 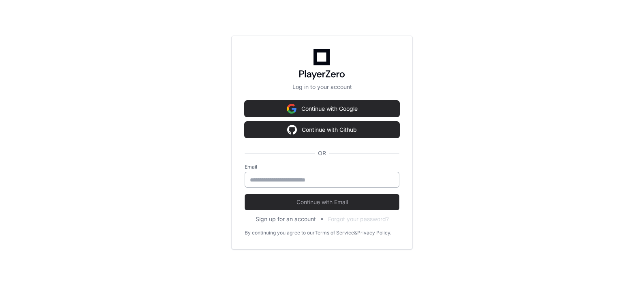 What do you see at coordinates (322, 153) in the screenshot?
I see `span: OR` at bounding box center [322, 153].